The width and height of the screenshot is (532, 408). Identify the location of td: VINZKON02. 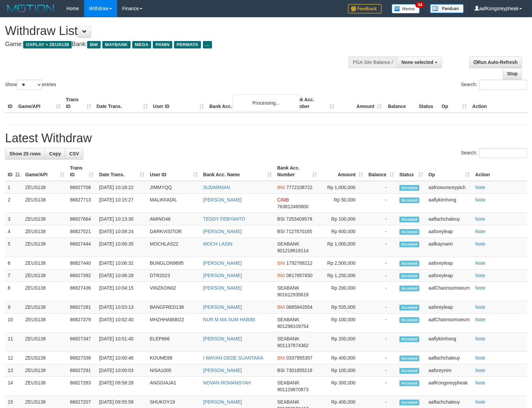
(174, 291).